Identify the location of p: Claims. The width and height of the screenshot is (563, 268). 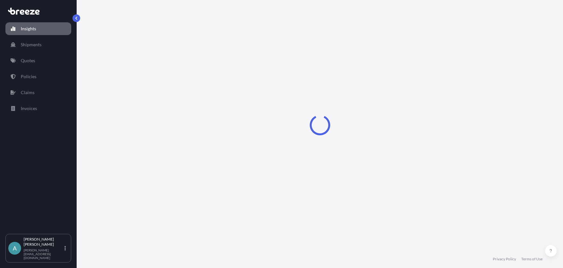
(27, 93).